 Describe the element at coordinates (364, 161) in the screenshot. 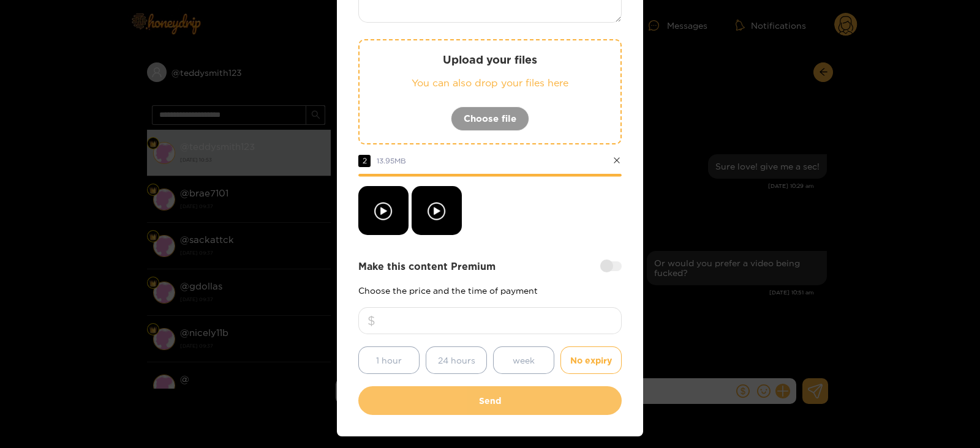

I see `span: 2` at that location.